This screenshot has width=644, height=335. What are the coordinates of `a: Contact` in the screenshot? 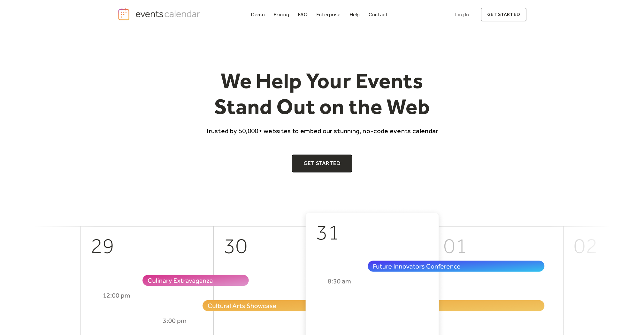 It's located at (378, 14).